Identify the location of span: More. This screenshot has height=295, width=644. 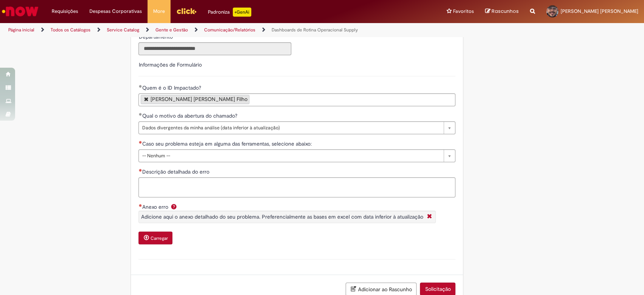
(159, 11).